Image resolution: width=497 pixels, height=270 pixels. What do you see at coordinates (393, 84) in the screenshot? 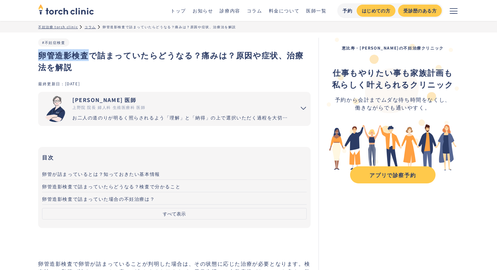
I see `strong: 私らしく叶えられるクリニック` at bounding box center [393, 84].